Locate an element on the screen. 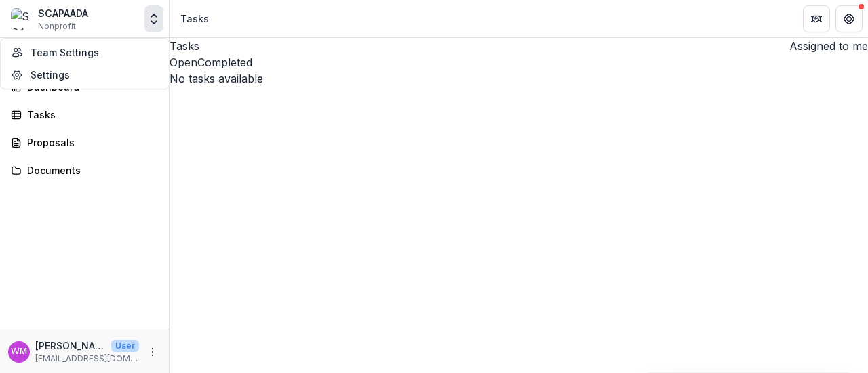  p: User is located at coordinates (124, 346).